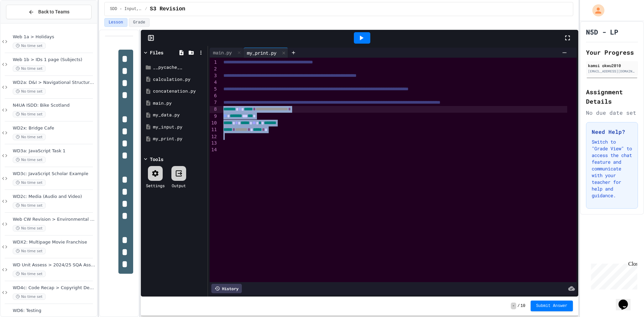 Image resolution: width=644 pixels, height=317 pixels. I want to click on div: No due date set, so click(612, 113).